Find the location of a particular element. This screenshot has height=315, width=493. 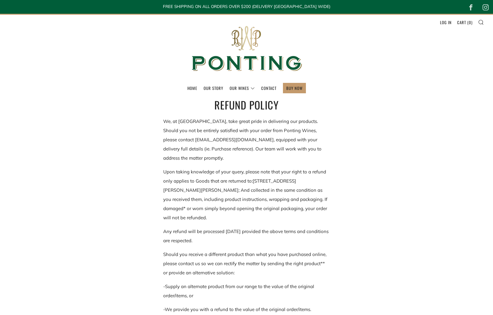

a: Our Wines is located at coordinates (242, 88).